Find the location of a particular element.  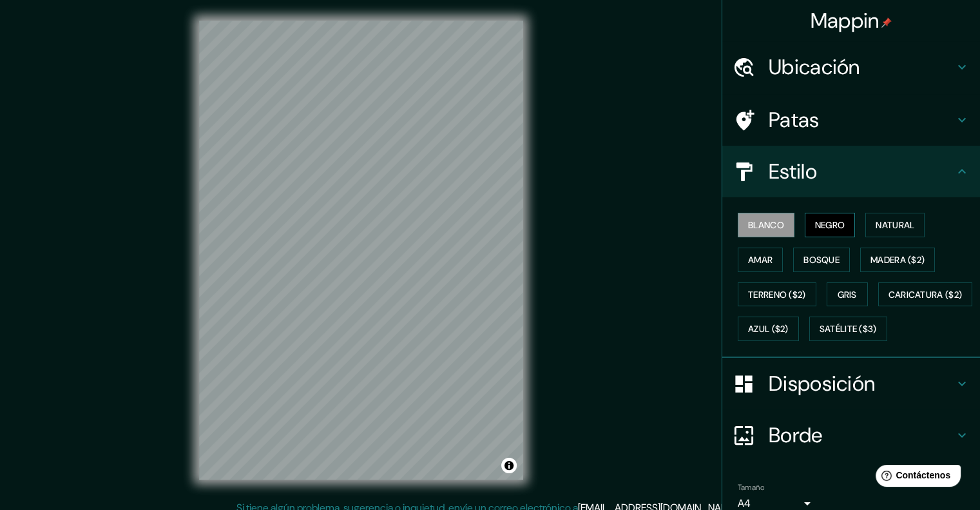

button: Amar is located at coordinates (761, 259).